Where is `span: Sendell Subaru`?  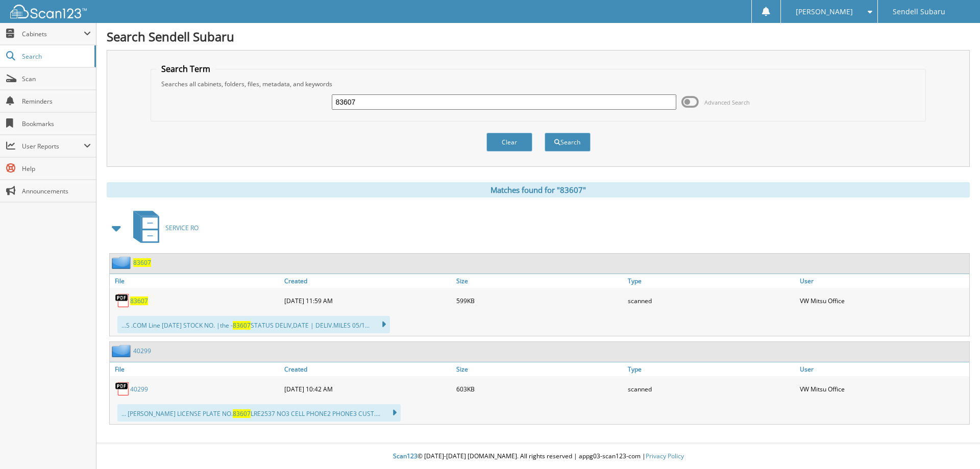
span: Sendell Subaru is located at coordinates (919, 11).